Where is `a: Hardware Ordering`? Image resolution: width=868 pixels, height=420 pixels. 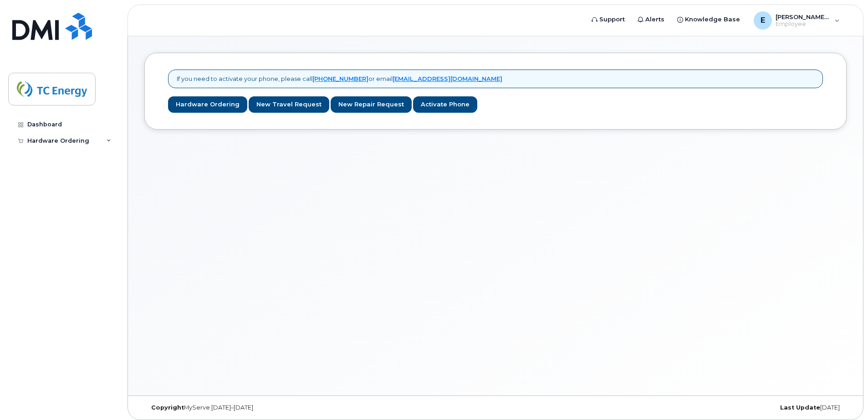 a: Hardware Ordering is located at coordinates (207, 105).